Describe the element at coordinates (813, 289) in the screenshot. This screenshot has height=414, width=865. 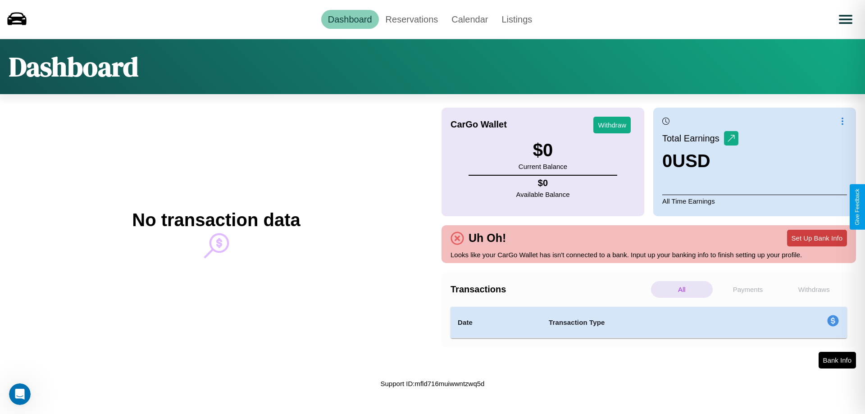
I see `p: Withdraws` at that location.